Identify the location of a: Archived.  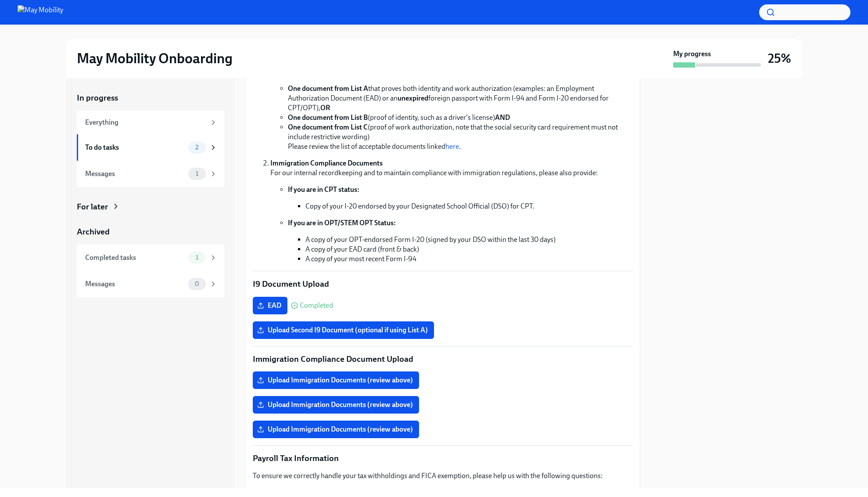
(151, 231).